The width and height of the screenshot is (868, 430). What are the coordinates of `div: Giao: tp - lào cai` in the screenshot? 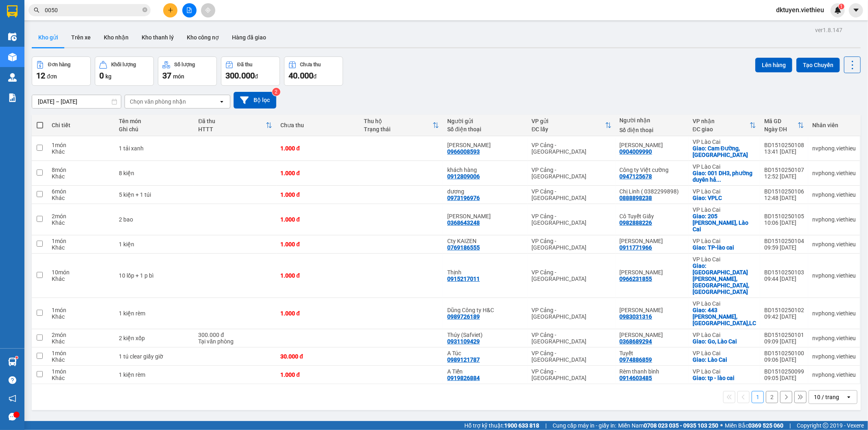 It's located at (724, 378).